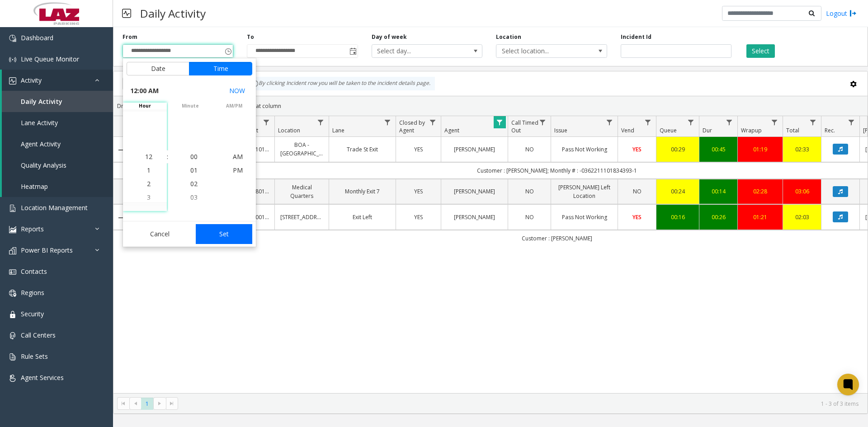 This screenshot has width=868, height=427. I want to click on span: 12, so click(149, 156).